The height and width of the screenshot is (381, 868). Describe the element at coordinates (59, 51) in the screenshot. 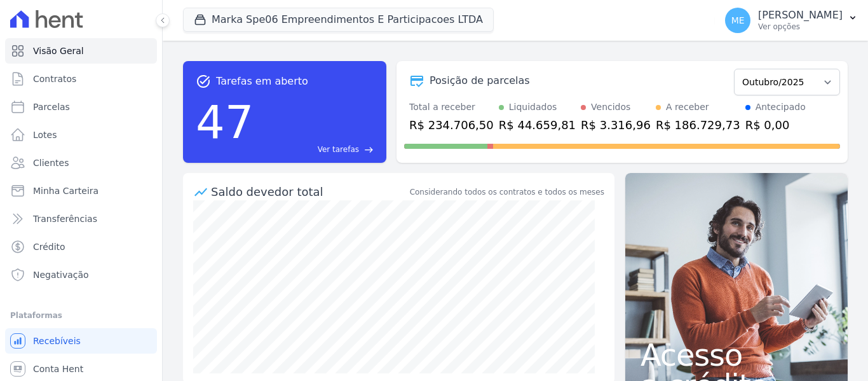

I see `span: Visão Geral` at that location.